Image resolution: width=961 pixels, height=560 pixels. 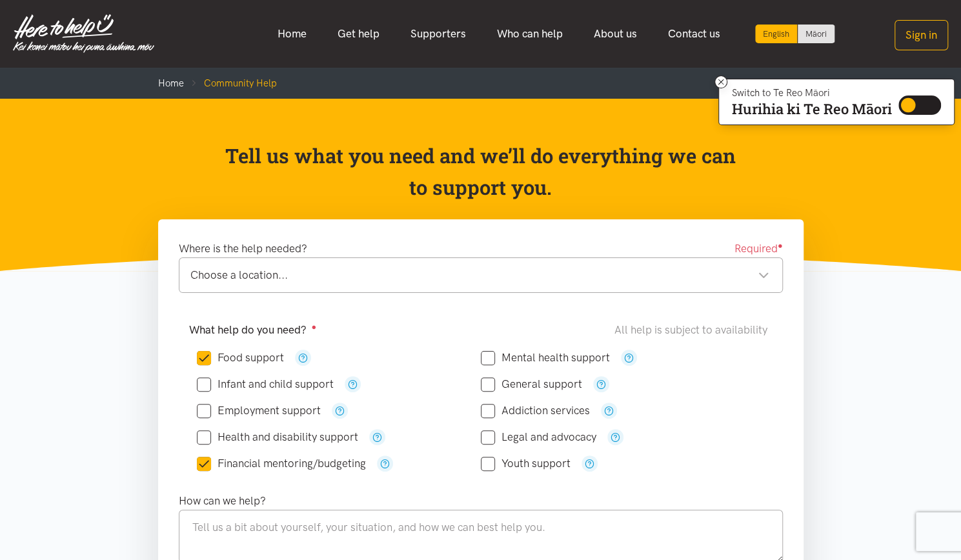 I want to click on div: Current language, so click(x=776, y=34).